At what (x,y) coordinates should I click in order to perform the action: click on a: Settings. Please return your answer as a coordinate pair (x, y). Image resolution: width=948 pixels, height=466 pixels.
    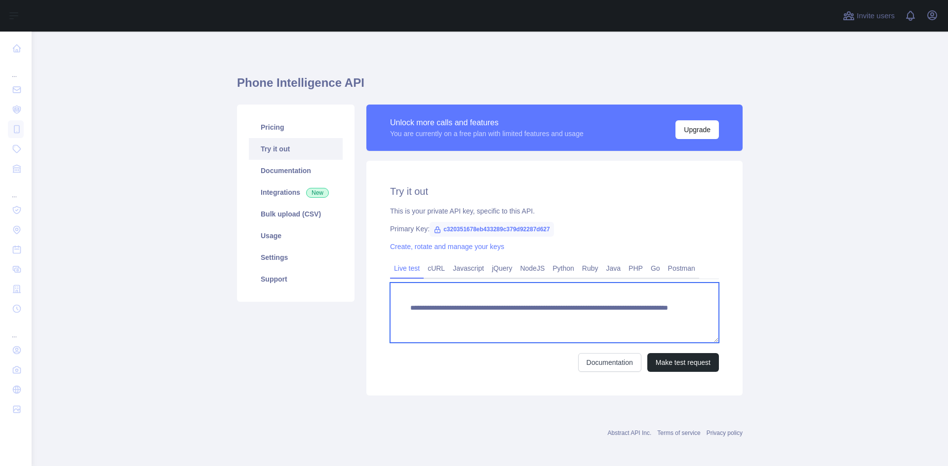
    Looking at the image, I should click on (296, 258).